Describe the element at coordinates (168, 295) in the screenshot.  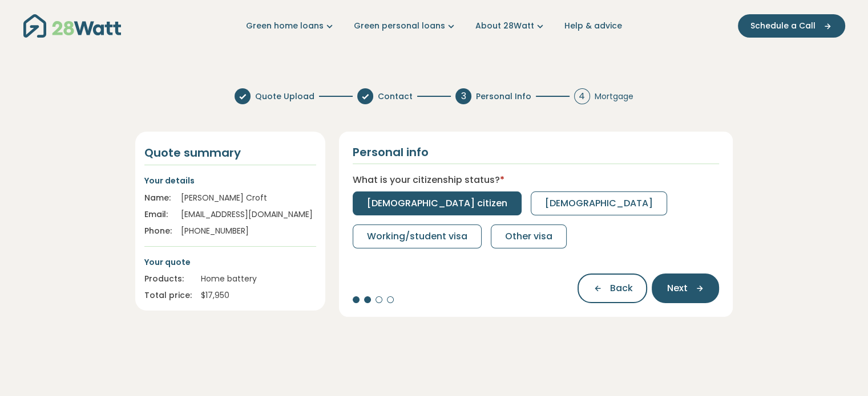
I see `div: Total price:` at that location.